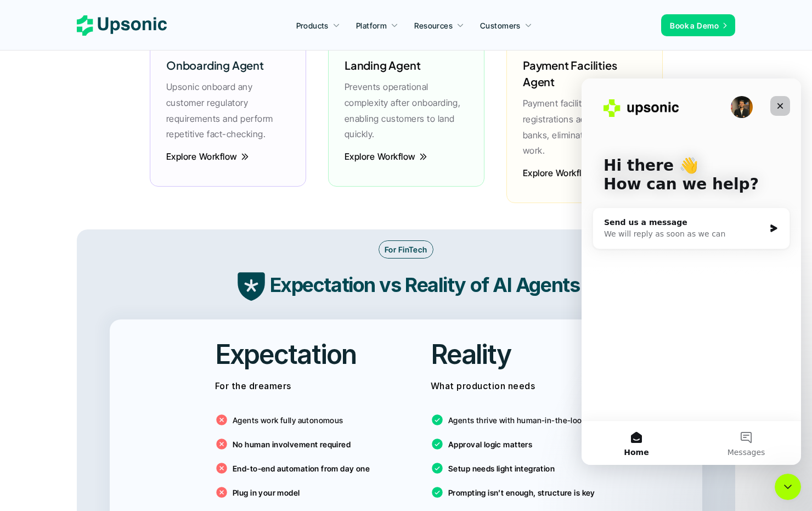  I want to click on button: Messages, so click(165, 364).